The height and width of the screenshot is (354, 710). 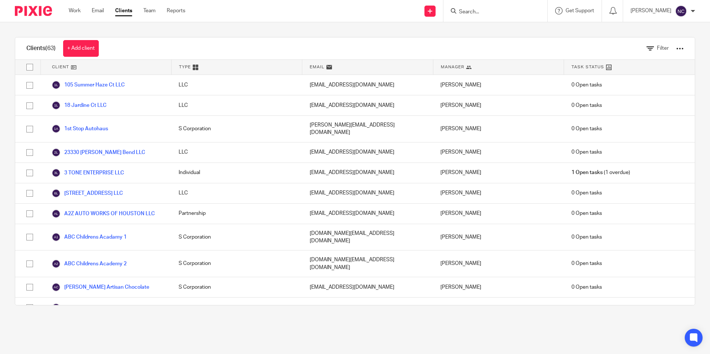 What do you see at coordinates (89, 237) in the screenshot?
I see `a: ABC Childrens Acadamy 1` at bounding box center [89, 237].